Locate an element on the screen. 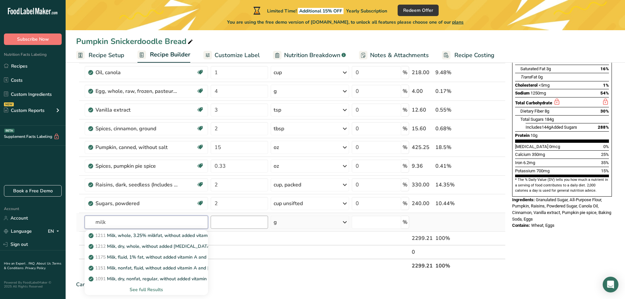 This screenshot has height=299, width=625. input: Add Ingredient is located at coordinates (146, 222).